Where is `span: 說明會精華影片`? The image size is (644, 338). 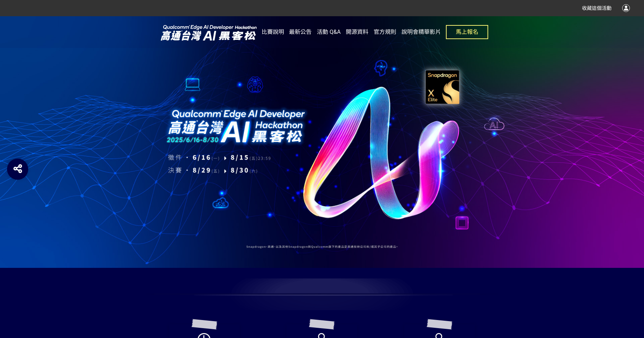
span: 說明會精華影片 is located at coordinates (421, 31).